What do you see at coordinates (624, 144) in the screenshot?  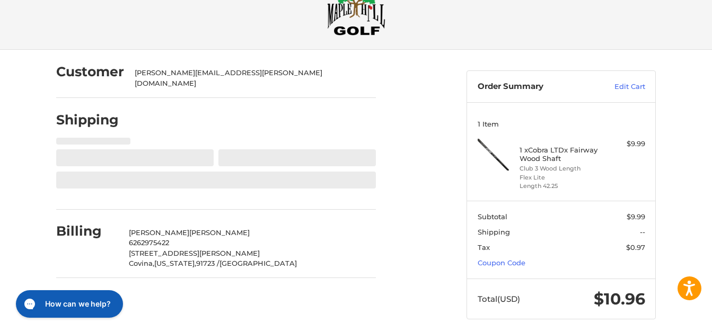 I see `div: $9.99` at bounding box center [624, 144].